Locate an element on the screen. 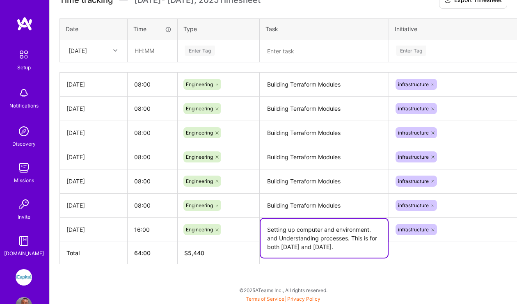  div: Setup is located at coordinates (24, 67).